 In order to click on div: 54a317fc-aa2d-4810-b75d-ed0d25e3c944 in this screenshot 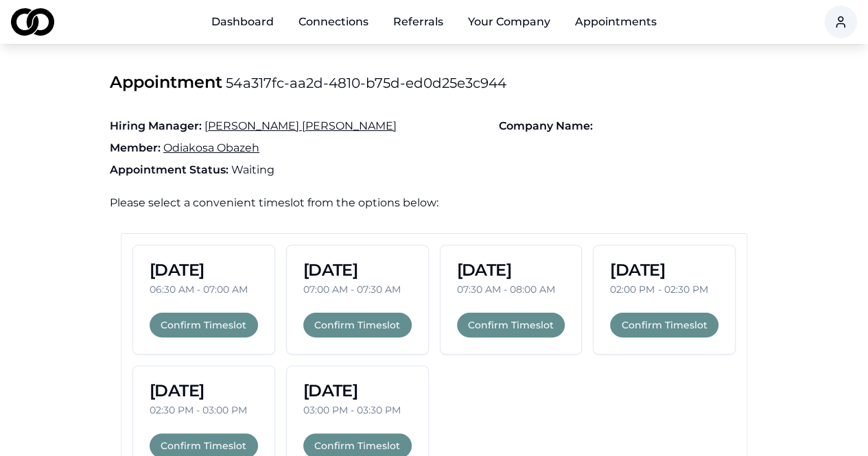, I will do `click(434, 82)`.